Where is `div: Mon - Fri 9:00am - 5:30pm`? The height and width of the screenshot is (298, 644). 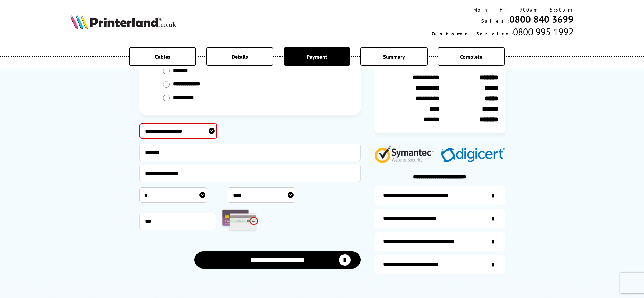
div: Mon - Fri 9:00am - 5:30pm is located at coordinates (502, 10).